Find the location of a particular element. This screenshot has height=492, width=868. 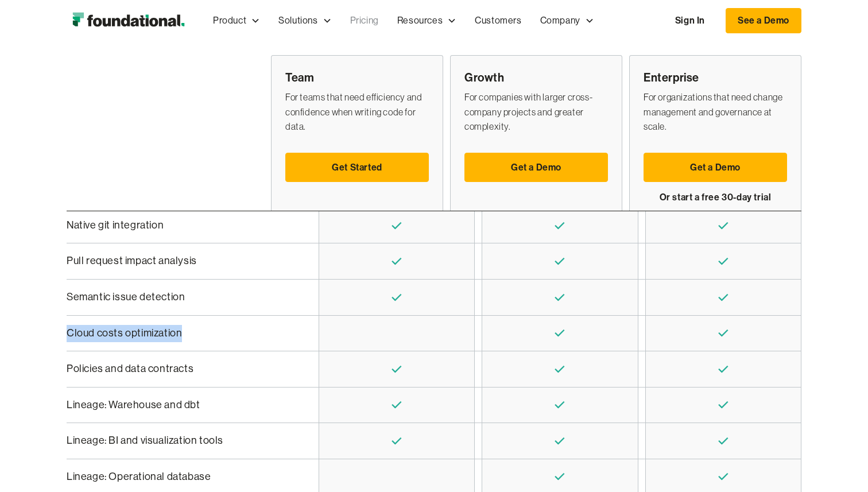

div: Semantic issue detection is located at coordinates (182, 297).